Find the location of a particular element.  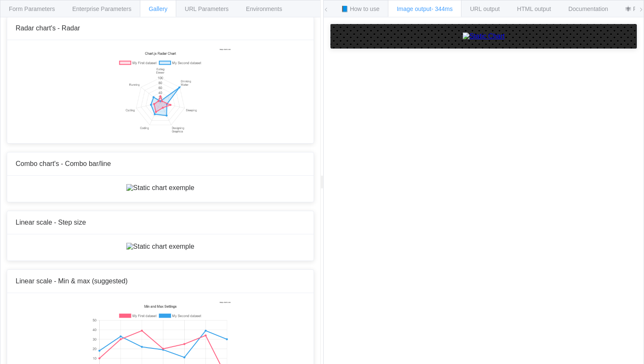

span: Enterprise Parameters is located at coordinates (102, 9).